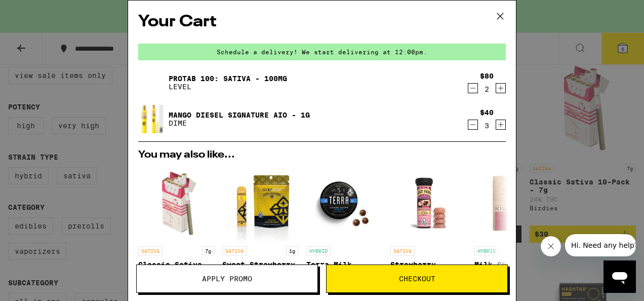 The height and width of the screenshot is (301, 644). Describe the element at coordinates (260, 228) in the screenshot. I see `a: Open page for Sweet Strawberry Liquid Diamonds AIO - 1g from GoldDrop` at that location.